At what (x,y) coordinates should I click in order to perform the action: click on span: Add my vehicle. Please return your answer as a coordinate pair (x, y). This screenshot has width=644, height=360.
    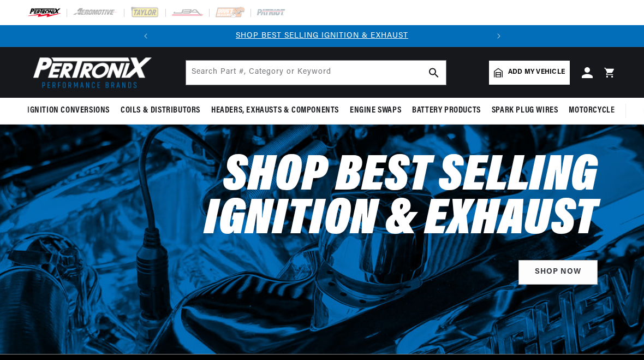
    Looking at the image, I should click on (537, 72).